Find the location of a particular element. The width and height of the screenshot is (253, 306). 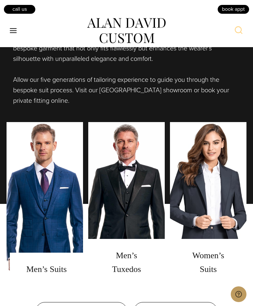

a: men's suits is located at coordinates (45, 204).